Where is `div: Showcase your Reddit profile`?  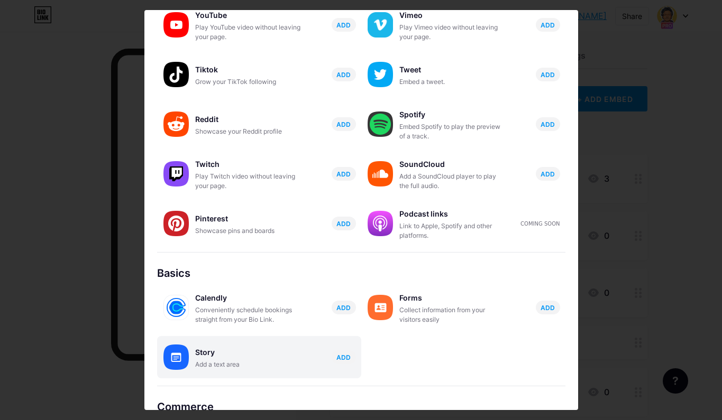 div: Showcase your Reddit profile is located at coordinates (248, 132).